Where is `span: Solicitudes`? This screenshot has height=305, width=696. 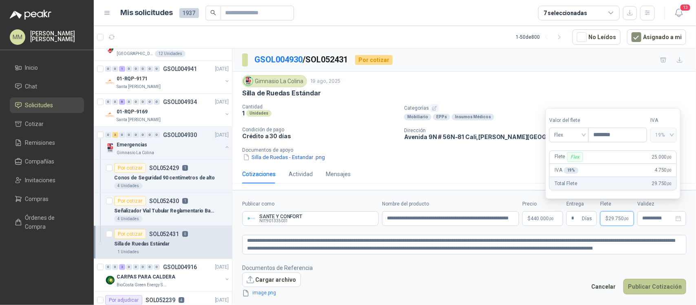 span: Solicitudes is located at coordinates (39, 105).